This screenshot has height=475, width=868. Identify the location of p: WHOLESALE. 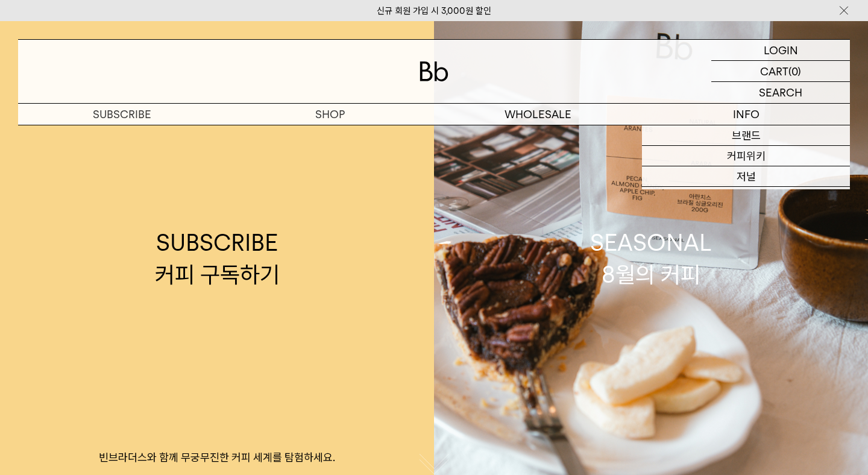
(537, 114).